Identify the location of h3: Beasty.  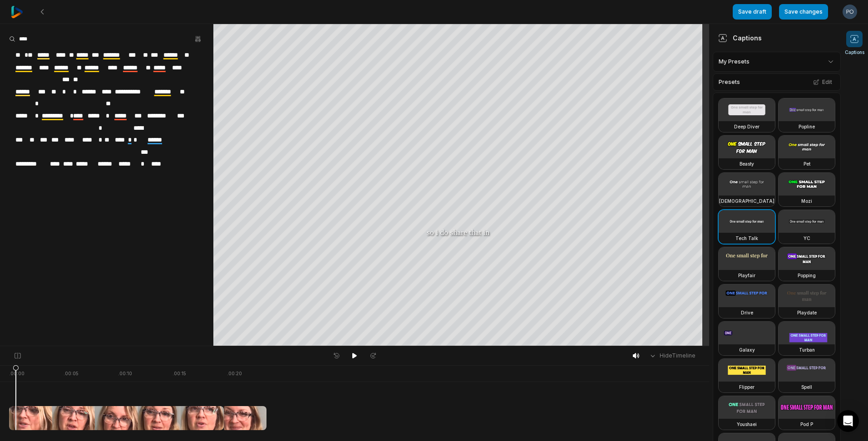
(747, 164).